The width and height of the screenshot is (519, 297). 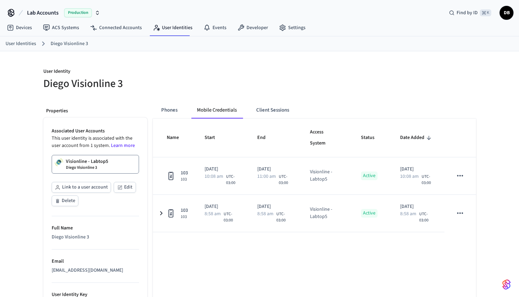 I want to click on a: Connected Accounts, so click(x=116, y=28).